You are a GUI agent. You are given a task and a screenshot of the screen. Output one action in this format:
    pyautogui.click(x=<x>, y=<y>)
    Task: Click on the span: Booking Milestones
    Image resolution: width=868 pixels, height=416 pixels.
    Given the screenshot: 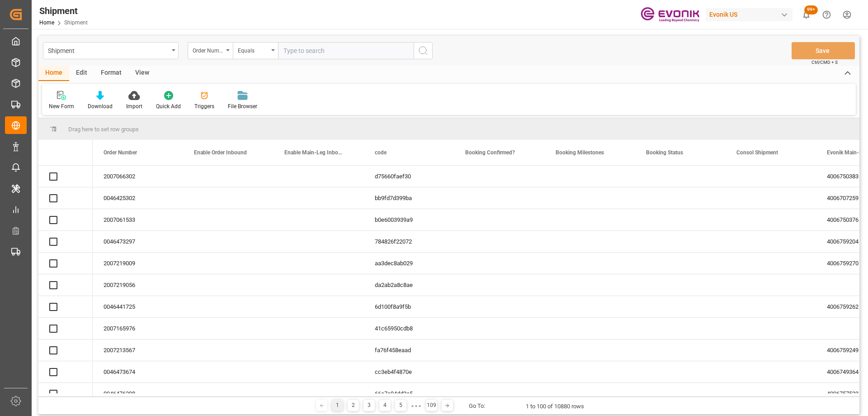 What is the action you would take?
    pyautogui.click(x=579, y=153)
    